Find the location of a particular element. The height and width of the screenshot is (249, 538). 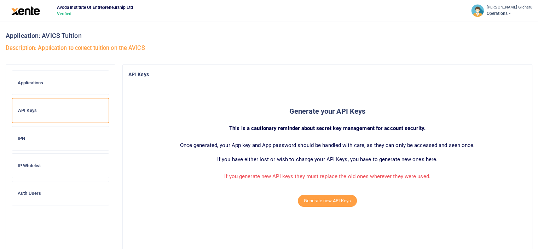

a: IP Whitelist is located at coordinates (60, 166).